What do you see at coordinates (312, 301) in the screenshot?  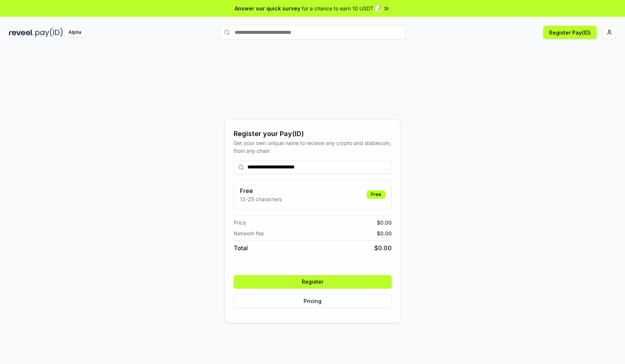 I see `button: Pricing` at bounding box center [312, 301].